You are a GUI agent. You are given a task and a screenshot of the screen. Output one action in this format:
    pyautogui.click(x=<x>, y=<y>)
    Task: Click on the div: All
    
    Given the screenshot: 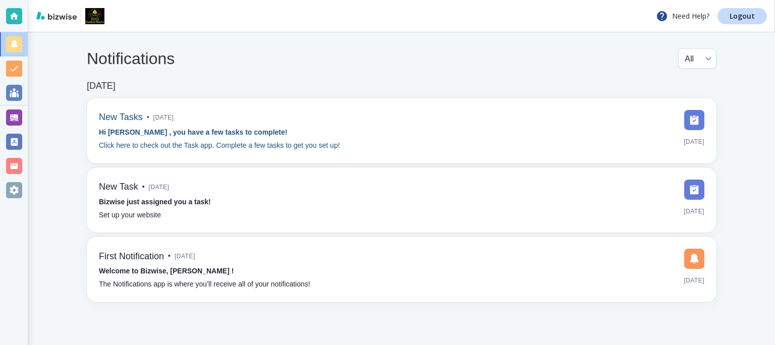 What is the action you would take?
    pyautogui.click(x=697, y=59)
    